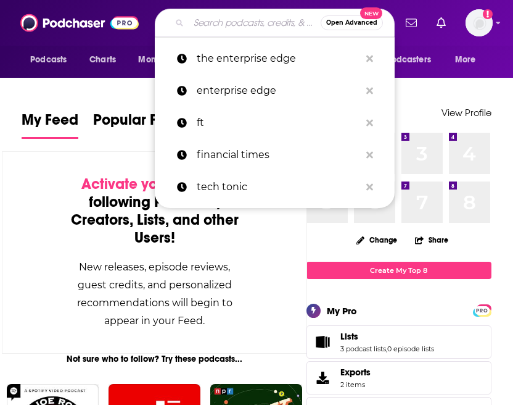 Image resolution: width=513 pixels, height=405 pixels. What do you see at coordinates (274, 23) in the screenshot?
I see `div: Search podcasts, credits, & more...` at bounding box center [274, 23].